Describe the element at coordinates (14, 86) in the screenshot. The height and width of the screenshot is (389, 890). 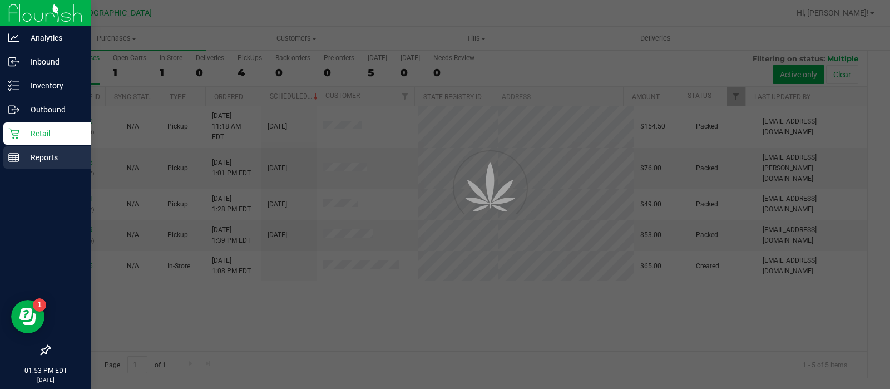
I see `inline-svg: Inventory` at that location.